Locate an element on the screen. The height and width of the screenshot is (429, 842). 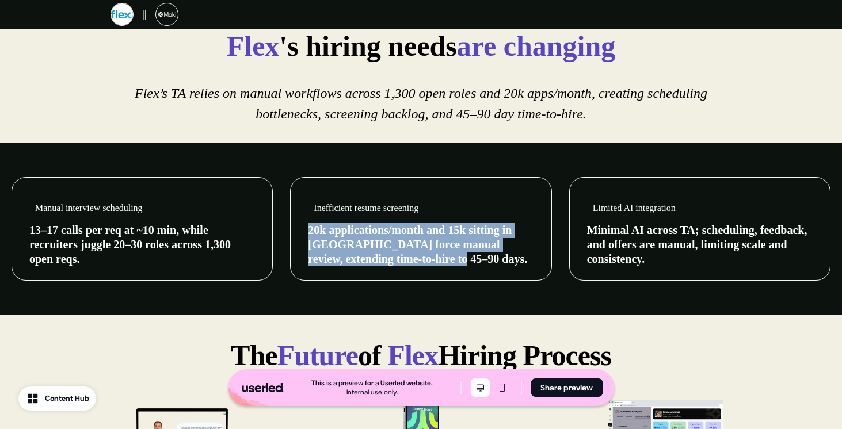
strong: Flex is located at coordinates (253, 46).